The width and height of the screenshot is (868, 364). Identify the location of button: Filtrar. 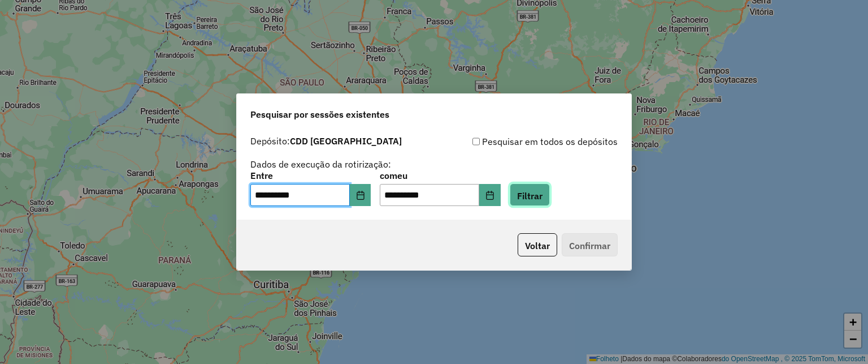
(530, 194).